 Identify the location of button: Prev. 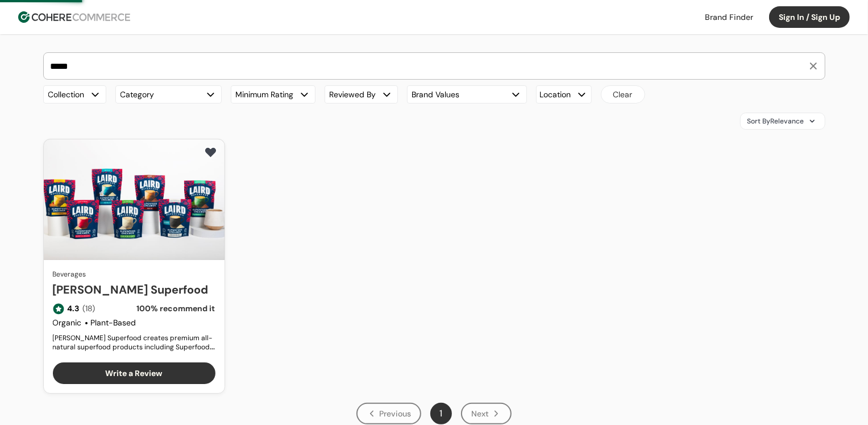
(389, 414).